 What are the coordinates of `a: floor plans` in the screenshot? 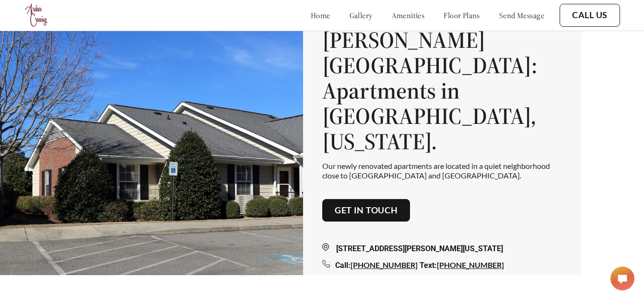 It's located at (462, 15).